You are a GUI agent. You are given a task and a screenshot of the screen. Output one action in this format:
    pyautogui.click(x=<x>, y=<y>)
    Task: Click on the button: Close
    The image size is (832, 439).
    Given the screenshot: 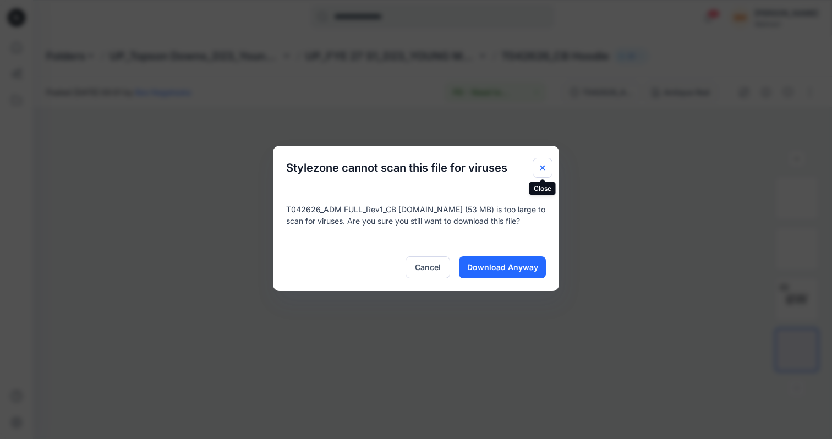 What is the action you would take?
    pyautogui.click(x=543, y=168)
    